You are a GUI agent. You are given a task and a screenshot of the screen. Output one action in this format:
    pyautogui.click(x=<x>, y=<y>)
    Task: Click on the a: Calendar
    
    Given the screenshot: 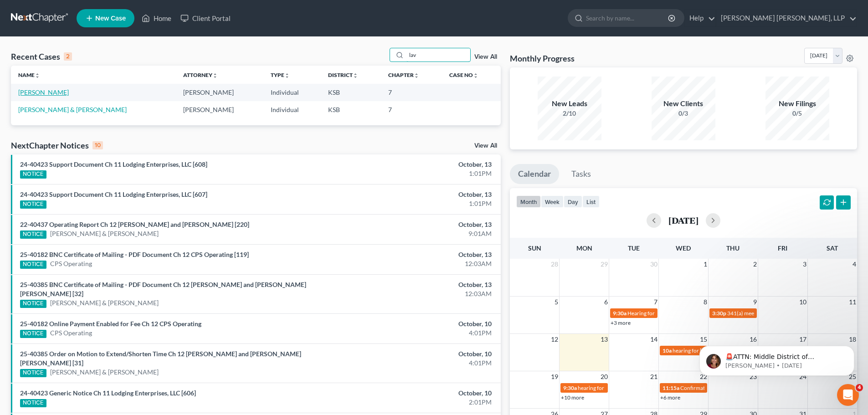 What is the action you would take?
    pyautogui.click(x=534, y=174)
    